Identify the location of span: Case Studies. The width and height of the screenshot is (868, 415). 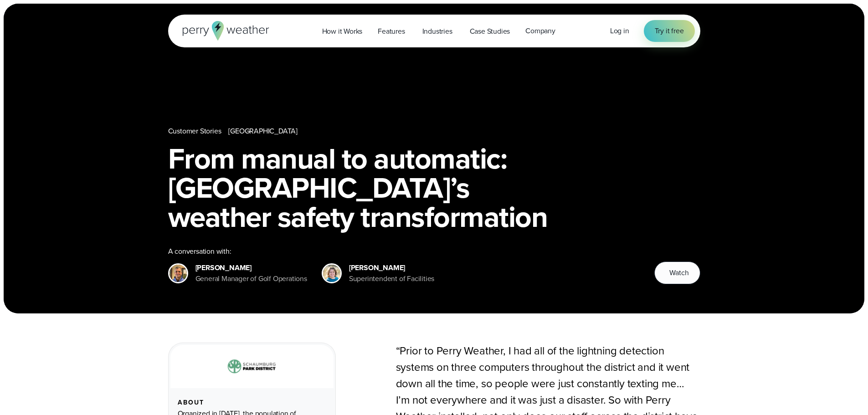
(490, 31).